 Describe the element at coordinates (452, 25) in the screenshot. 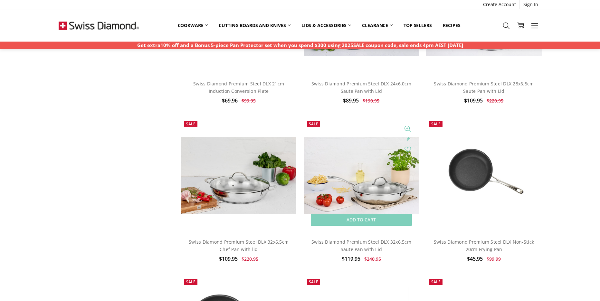

I see `a: Recipes` at that location.